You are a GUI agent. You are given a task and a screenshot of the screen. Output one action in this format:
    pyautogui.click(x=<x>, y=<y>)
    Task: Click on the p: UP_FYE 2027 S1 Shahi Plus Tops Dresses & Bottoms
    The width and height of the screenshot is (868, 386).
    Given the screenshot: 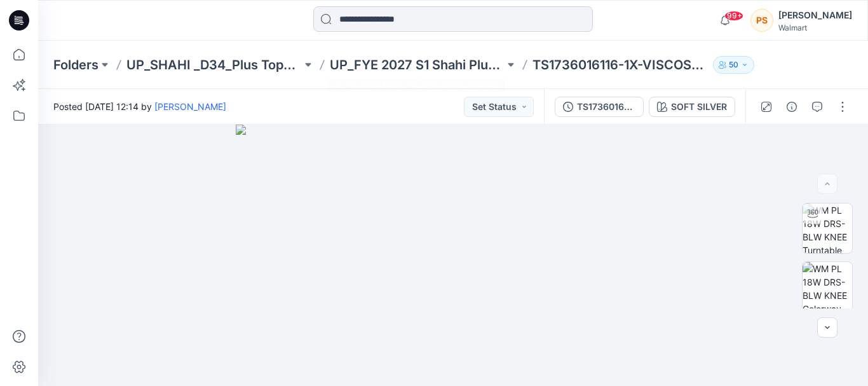 What is the action you would take?
    pyautogui.click(x=417, y=65)
    